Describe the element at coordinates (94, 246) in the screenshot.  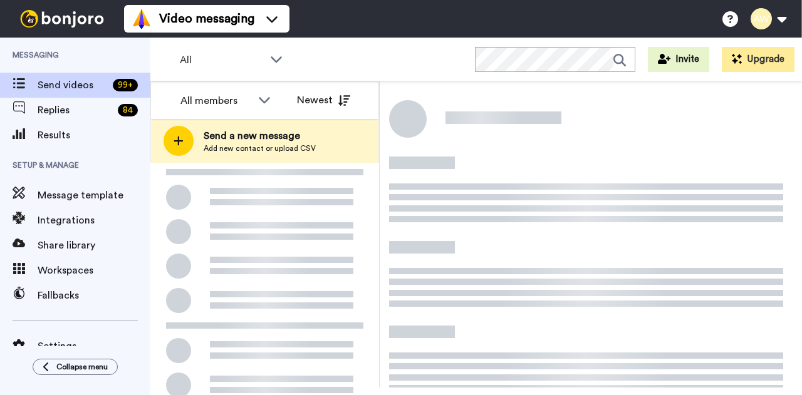
I see `span: Share library` at that location.